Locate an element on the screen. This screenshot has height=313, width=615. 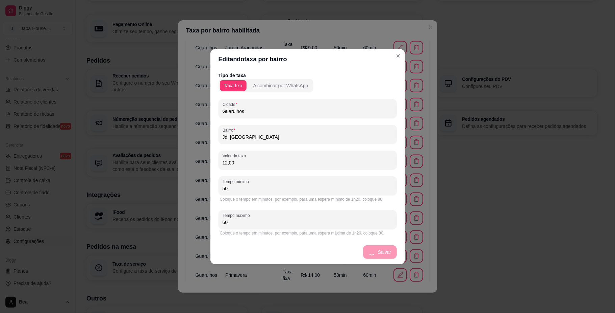
label: Cidade is located at coordinates (231, 104).